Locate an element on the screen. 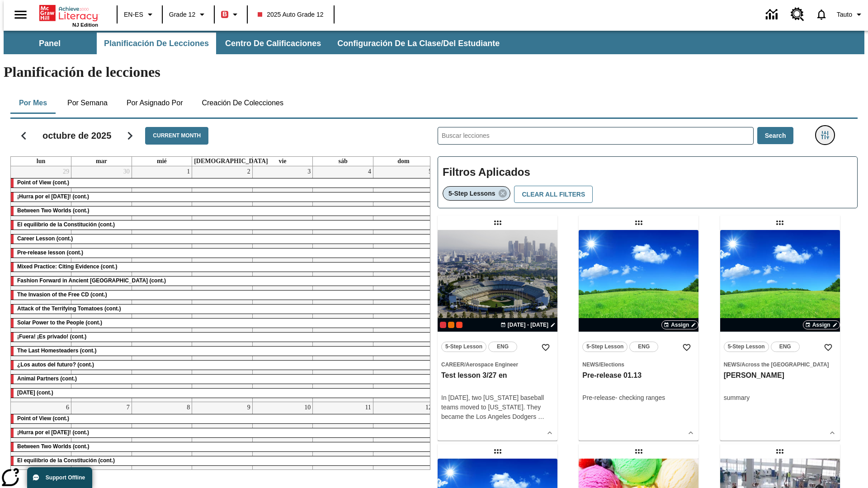 This screenshot has height=488, width=868. button: Por semana is located at coordinates (87, 103).